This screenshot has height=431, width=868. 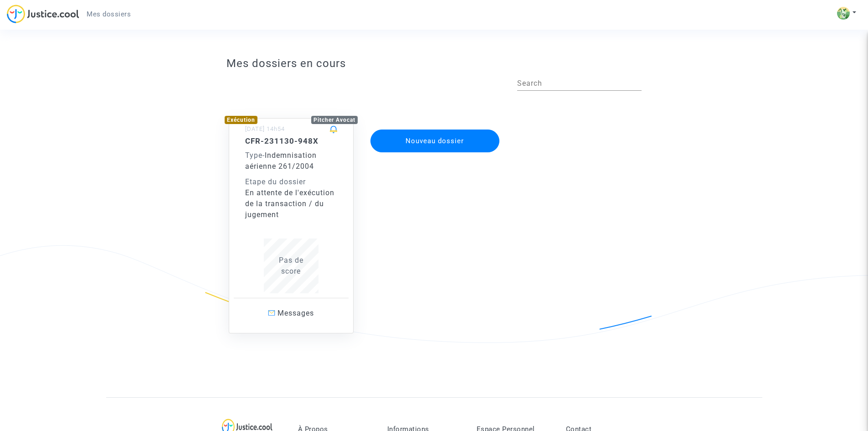 I want to click on a: Nouveau dossier, so click(x=435, y=128).